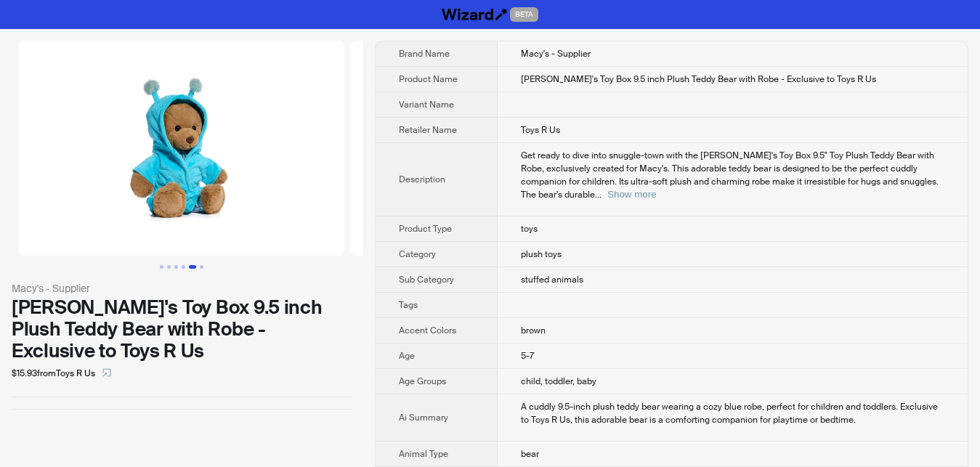 The height and width of the screenshot is (467, 980). I want to click on span: Product Name, so click(427, 79).